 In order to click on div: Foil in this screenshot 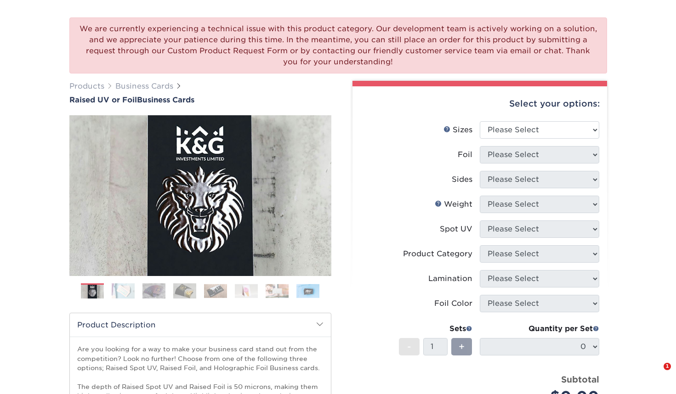, I will do `click(465, 155)`.